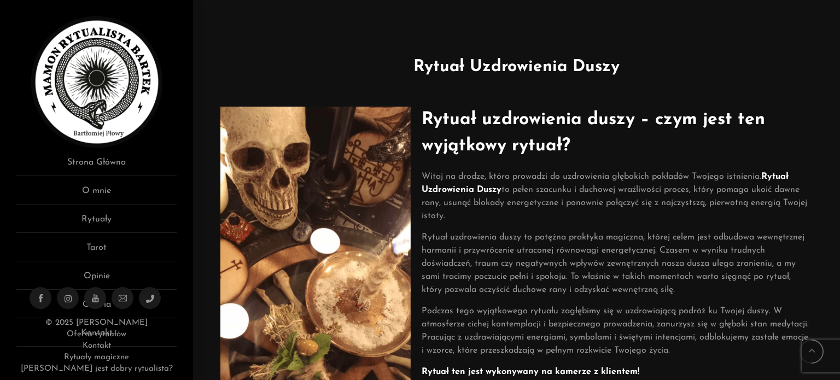  I want to click on h1: Rytuał Uzdrowienia Duszy, so click(517, 67).